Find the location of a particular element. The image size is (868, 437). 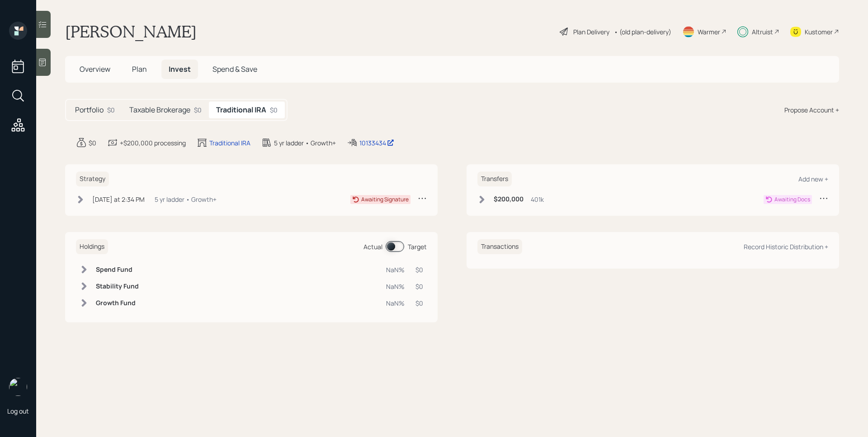

div: Plan Delivery is located at coordinates (591, 32).